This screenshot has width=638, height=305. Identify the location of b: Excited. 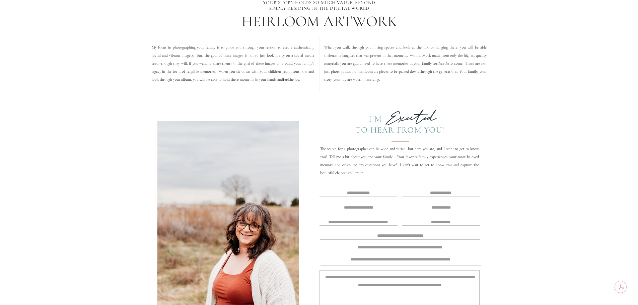
(411, 118).